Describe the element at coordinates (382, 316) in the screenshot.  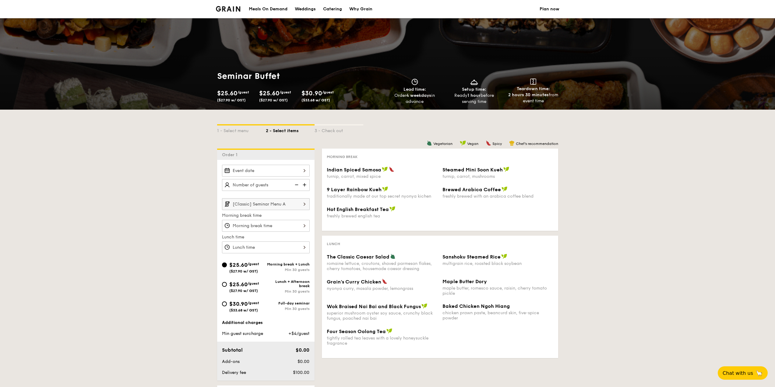
I see `div: superior mushroom oyster soy sauce, crunchy black fungus, poached nai bai` at that location.